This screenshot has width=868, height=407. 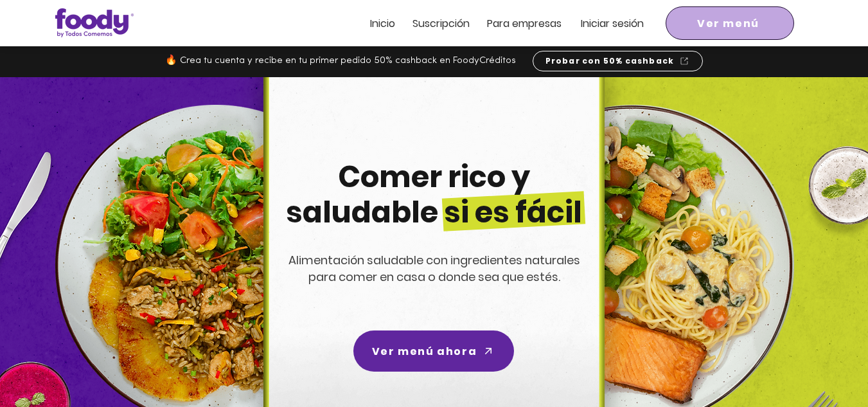 I want to click on span: Suscripción, so click(x=441, y=23).